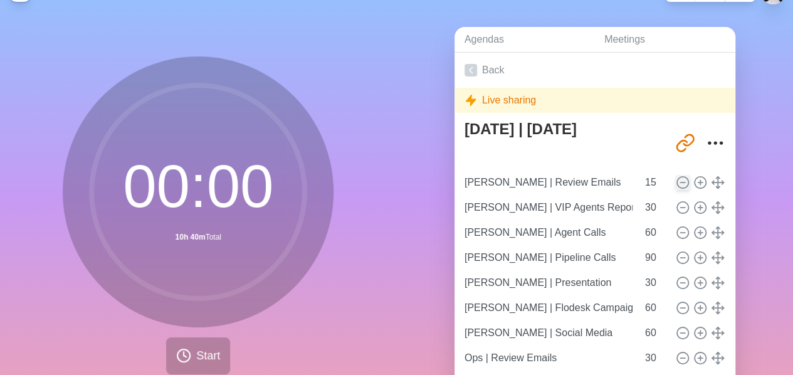 This screenshot has width=793, height=375. I want to click on div: Live sharing, so click(595, 100).